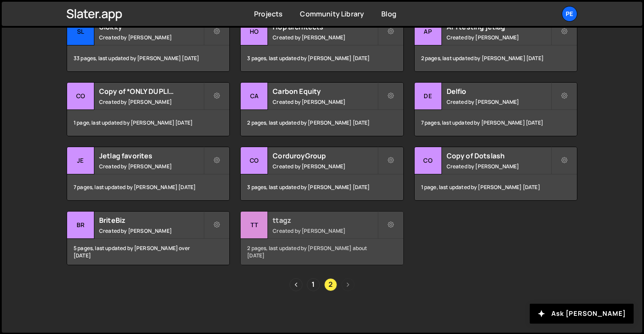 This screenshot has width=644, height=334. Describe the element at coordinates (324, 91) in the screenshot. I see `h2: Carbon Equity` at that location.